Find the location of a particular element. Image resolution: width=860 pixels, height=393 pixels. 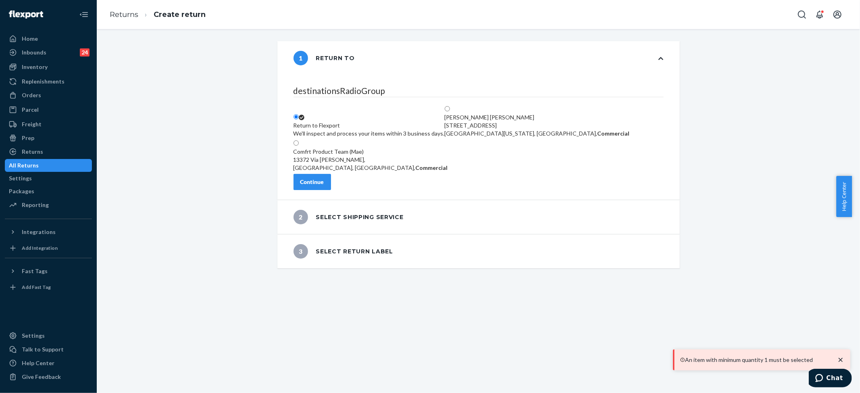

a: Inbounds24 is located at coordinates (48, 52).